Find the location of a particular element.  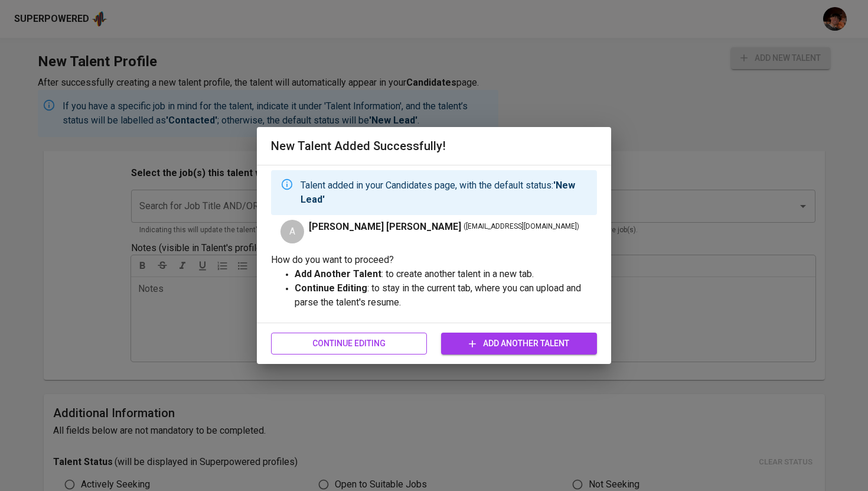

h6: New Talent Added Successfully! is located at coordinates (434, 146).